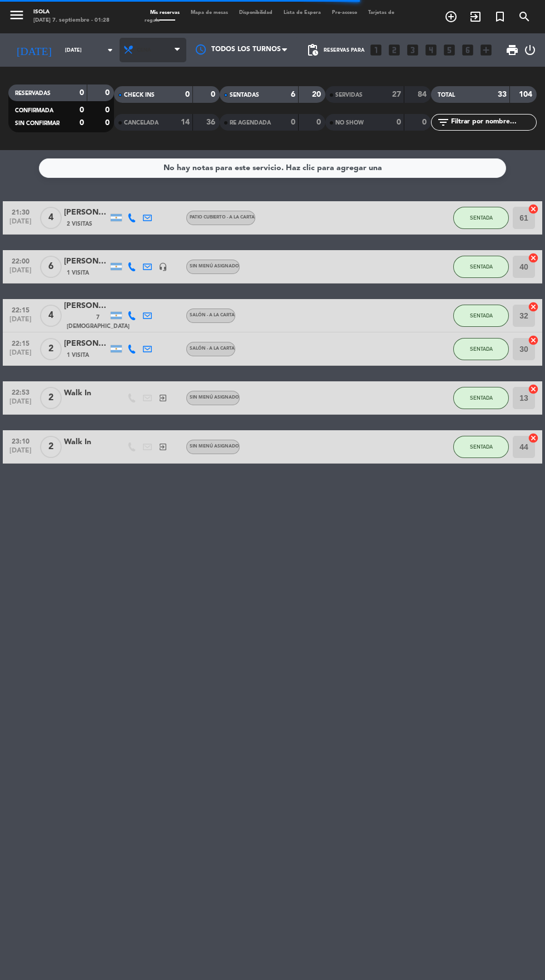 Image resolution: width=545 pixels, height=980 pixels. I want to click on span: print, so click(512, 50).